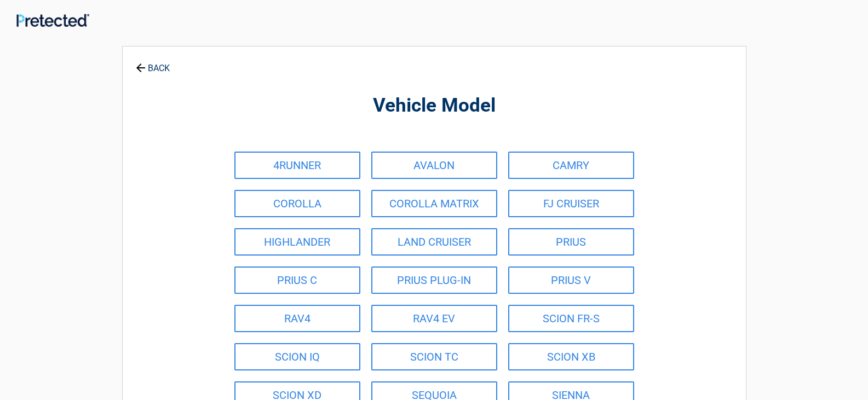 The height and width of the screenshot is (400, 868). Describe the element at coordinates (434, 357) in the screenshot. I see `a: SCION TC` at that location.